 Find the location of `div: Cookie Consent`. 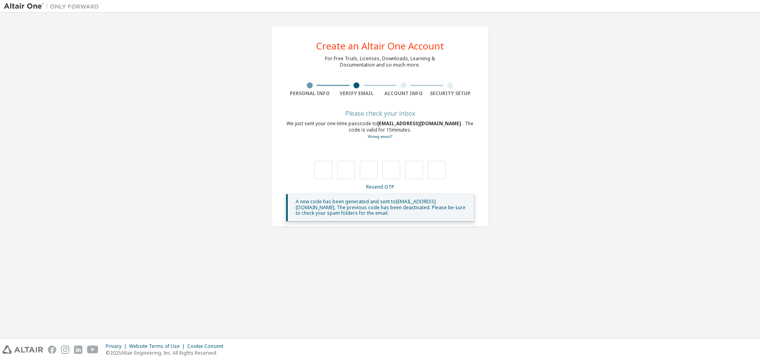

div: Cookie Consent is located at coordinates (207, 346).